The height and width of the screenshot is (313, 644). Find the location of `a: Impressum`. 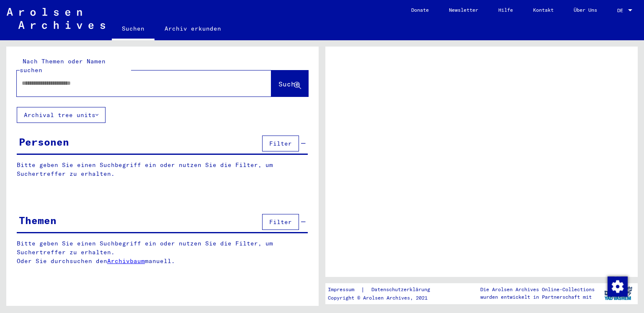

a: Impressum is located at coordinates (344, 289).